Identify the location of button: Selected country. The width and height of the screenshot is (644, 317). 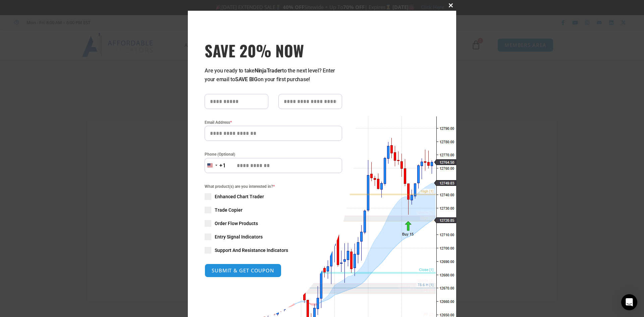
(216, 165).